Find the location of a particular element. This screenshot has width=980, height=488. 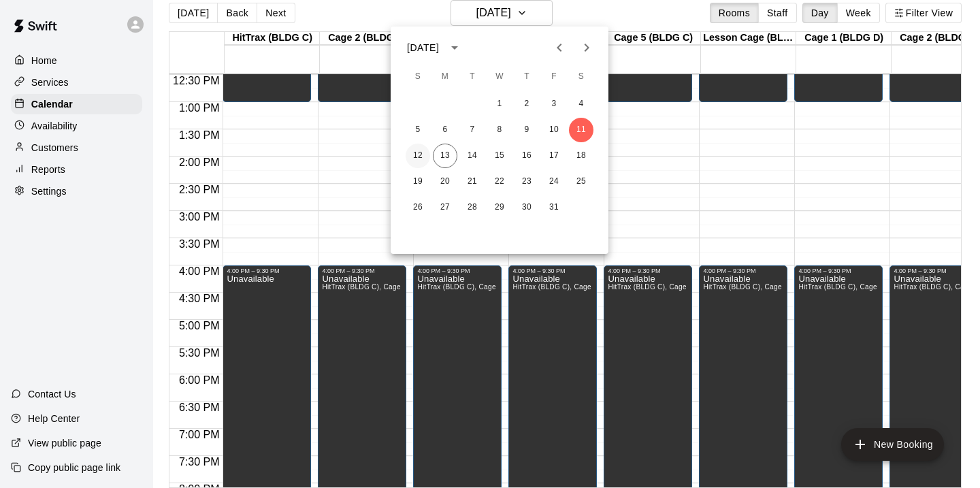

button: 28 is located at coordinates (473, 207).